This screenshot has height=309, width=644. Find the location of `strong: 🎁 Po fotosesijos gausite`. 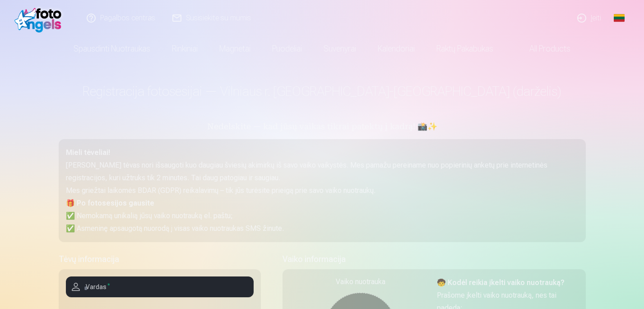

strong: 🎁 Po fotosesijos gausite is located at coordinates (110, 203).